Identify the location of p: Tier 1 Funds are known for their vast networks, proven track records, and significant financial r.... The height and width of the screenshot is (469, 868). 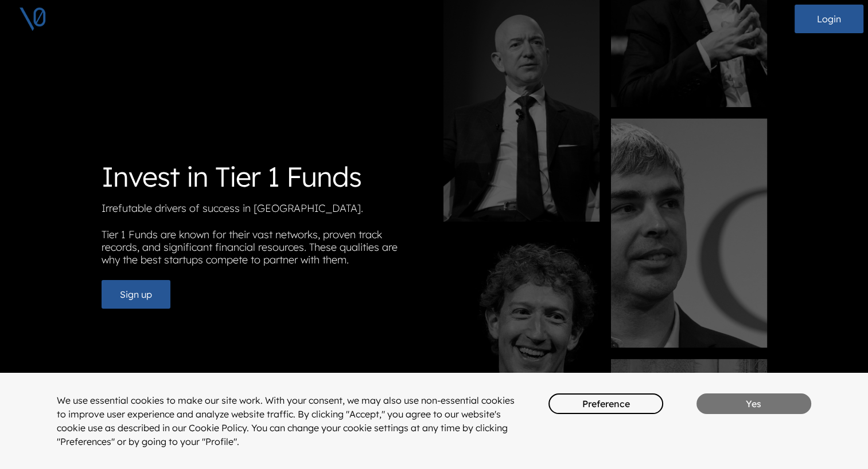
(264, 250).